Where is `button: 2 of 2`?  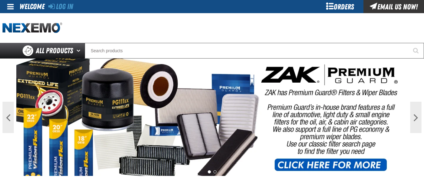 button: 2 of 2 is located at coordinates (215, 172).